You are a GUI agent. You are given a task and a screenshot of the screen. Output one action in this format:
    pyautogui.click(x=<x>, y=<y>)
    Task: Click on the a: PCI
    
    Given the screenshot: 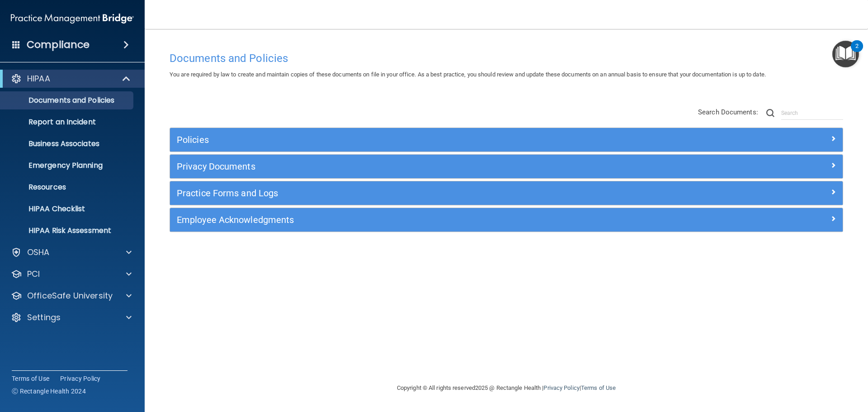 What is the action you would take?
    pyautogui.click(x=71, y=274)
    